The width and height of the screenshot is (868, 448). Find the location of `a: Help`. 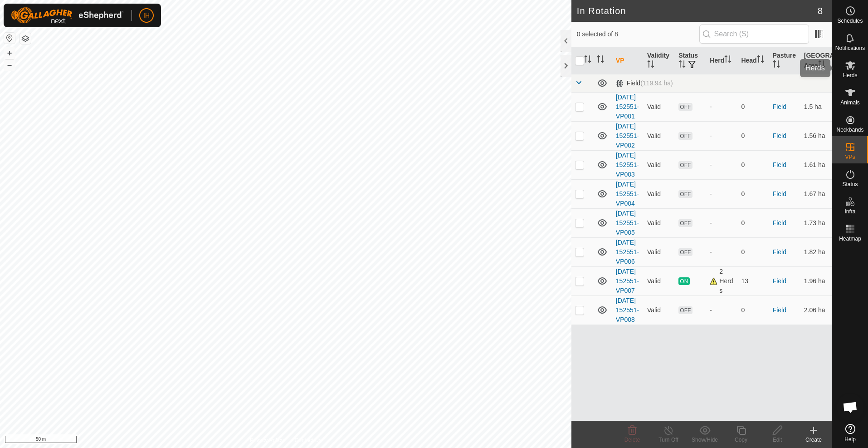

a: Help is located at coordinates (850, 433).